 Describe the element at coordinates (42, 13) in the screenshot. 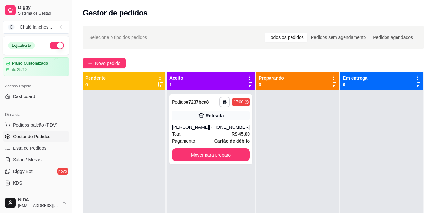

I see `span: Sistema de Gestão` at that location.